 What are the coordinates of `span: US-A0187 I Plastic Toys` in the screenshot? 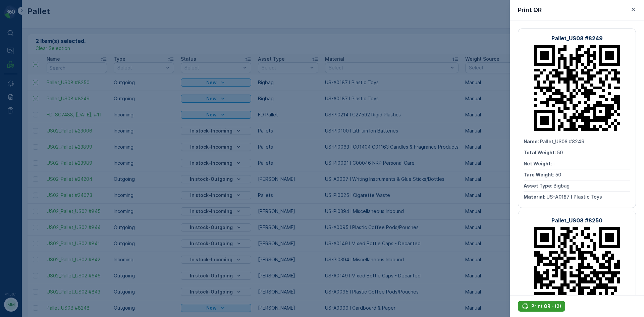 It's located at (574, 197).